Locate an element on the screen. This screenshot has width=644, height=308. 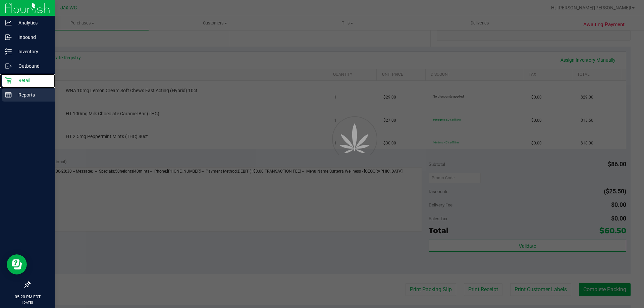
p: 05:20 PM EDT is located at coordinates (28, 297).